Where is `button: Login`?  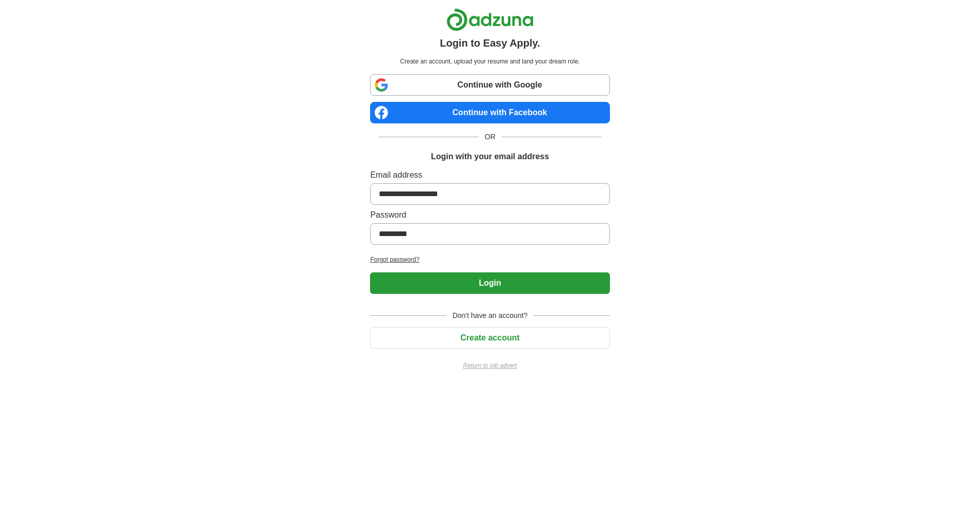
button: Login is located at coordinates (489, 284).